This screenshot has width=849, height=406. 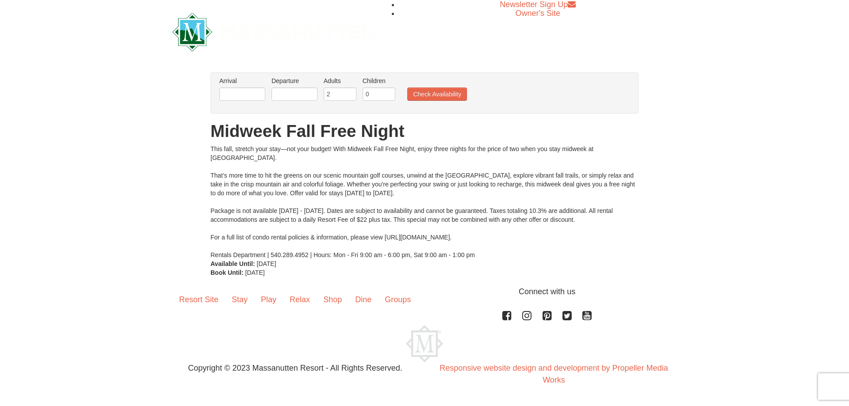 What do you see at coordinates (268, 300) in the screenshot?
I see `a: Play` at bounding box center [268, 300].